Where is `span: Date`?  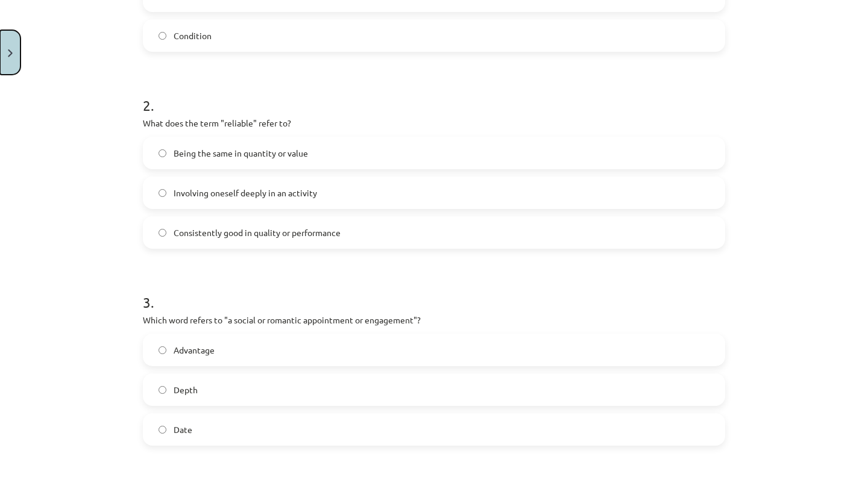 span: Date is located at coordinates (182, 429).